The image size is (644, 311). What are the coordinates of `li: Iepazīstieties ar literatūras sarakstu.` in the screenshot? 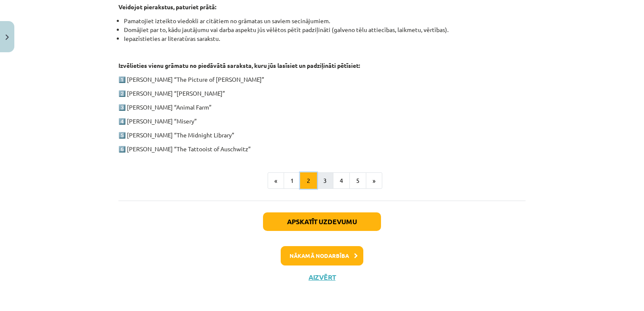 It's located at (325, 38).